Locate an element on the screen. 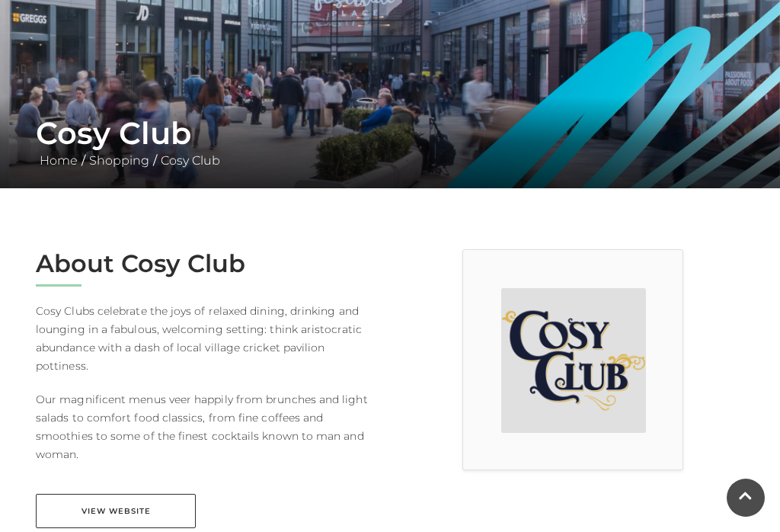 The height and width of the screenshot is (532, 780). p: Our magnificent menus veer happily from brunches and light salads to comfort food classics, from ... is located at coordinates (207, 427).